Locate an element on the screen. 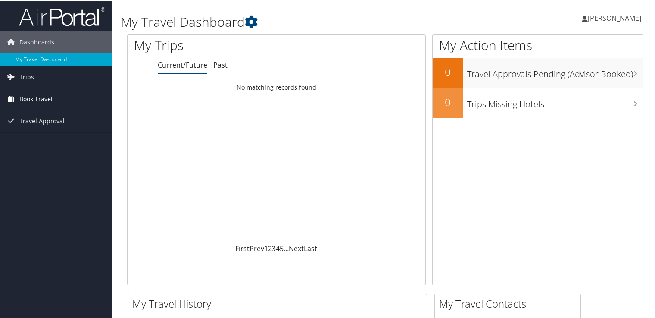 This screenshot has height=318, width=655. h2: My Travel Contacts is located at coordinates (510, 303).